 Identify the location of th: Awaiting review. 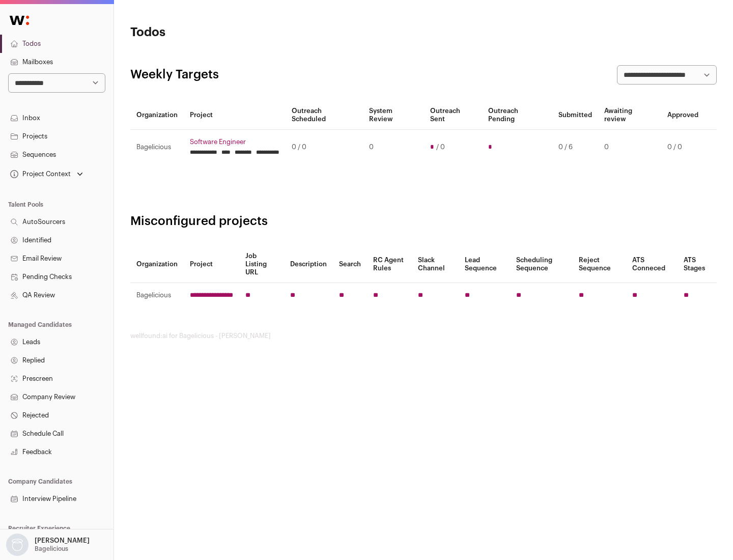
(630, 115).